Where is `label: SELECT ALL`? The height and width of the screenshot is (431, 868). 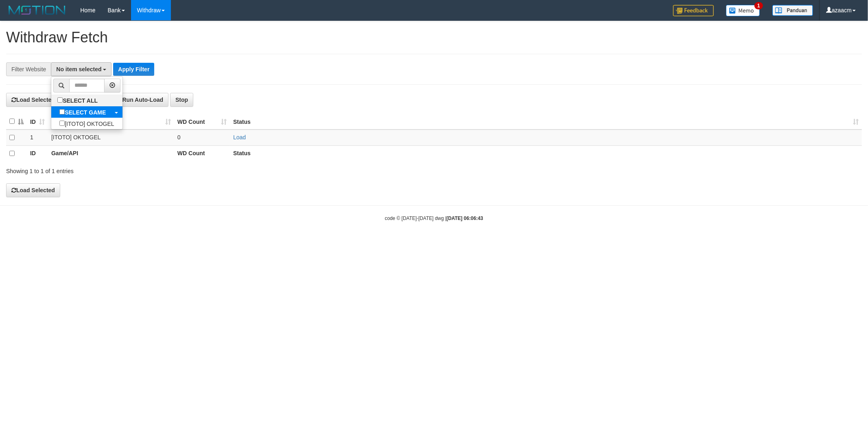 label: SELECT ALL is located at coordinates (78, 100).